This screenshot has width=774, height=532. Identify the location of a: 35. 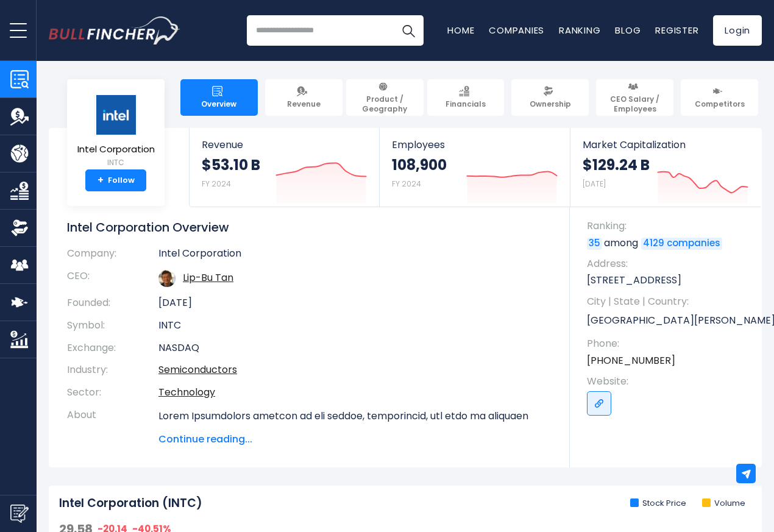
(594, 243).